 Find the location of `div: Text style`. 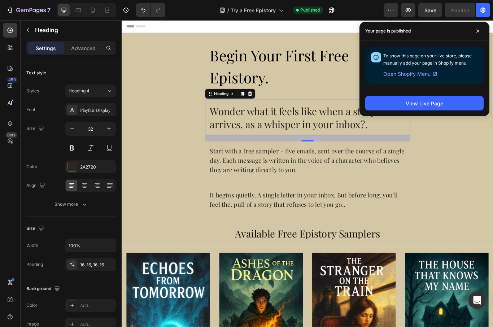

div: Text style is located at coordinates (36, 73).